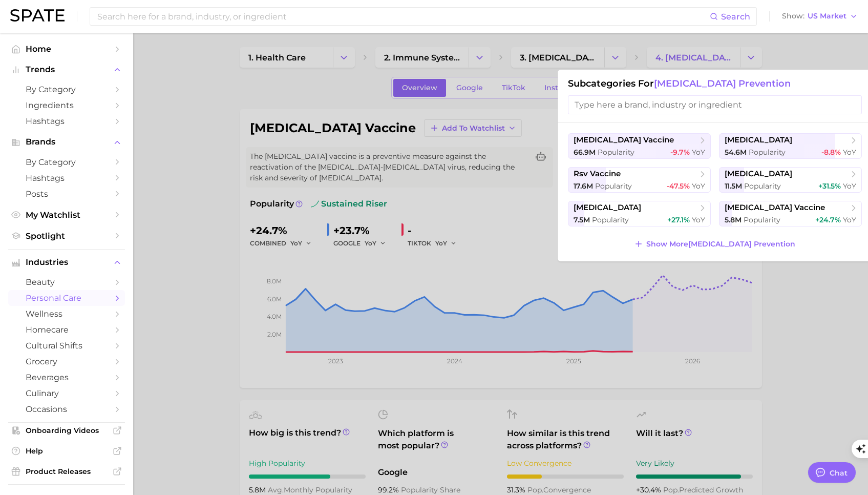 The width and height of the screenshot is (868, 495). I want to click on span: 5.8m, so click(733, 220).